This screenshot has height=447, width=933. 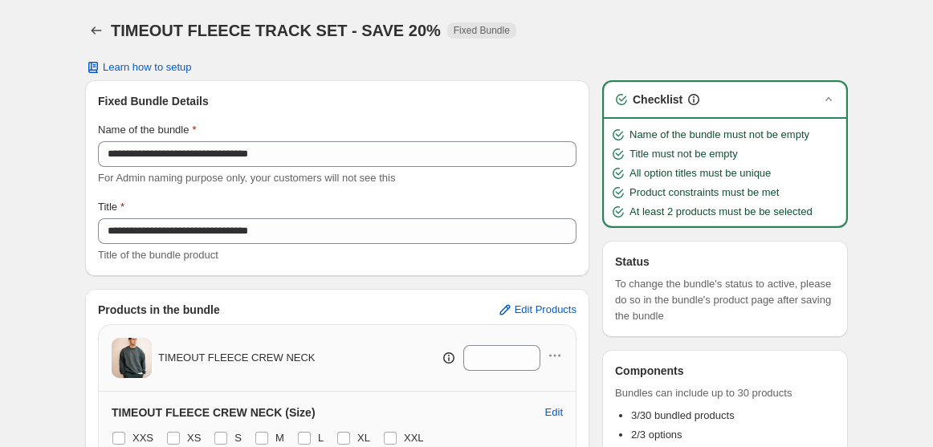 What do you see at coordinates (237, 358) in the screenshot?
I see `span: TIMEOUT FLEECE CREW NECK` at bounding box center [237, 358].